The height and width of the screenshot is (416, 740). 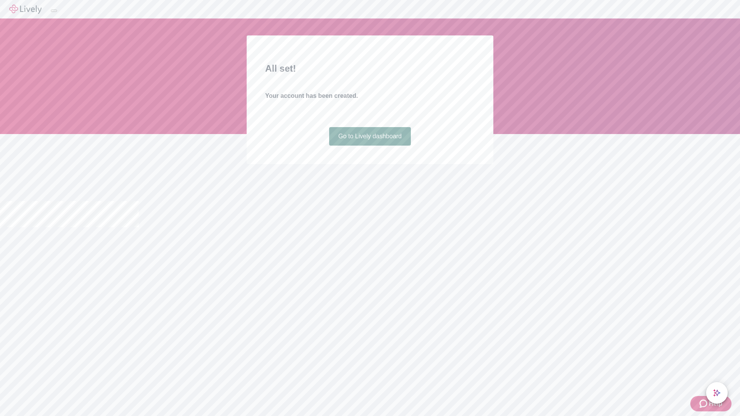 I want to click on h2: All set!, so click(x=370, y=69).